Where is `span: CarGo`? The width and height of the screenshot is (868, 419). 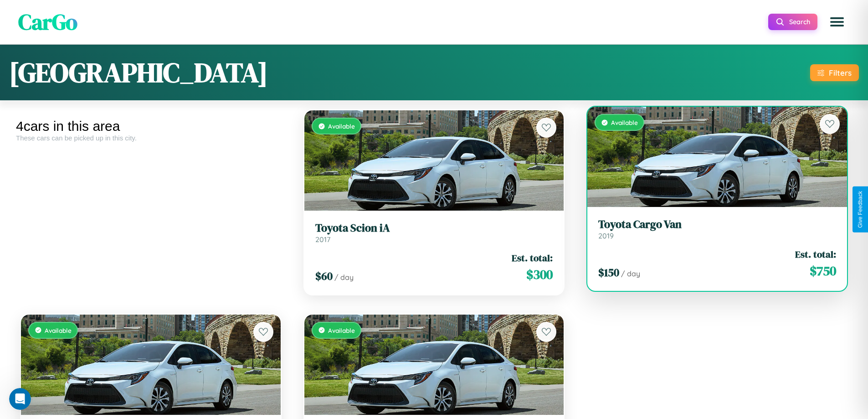 span: CarGo is located at coordinates (48, 22).